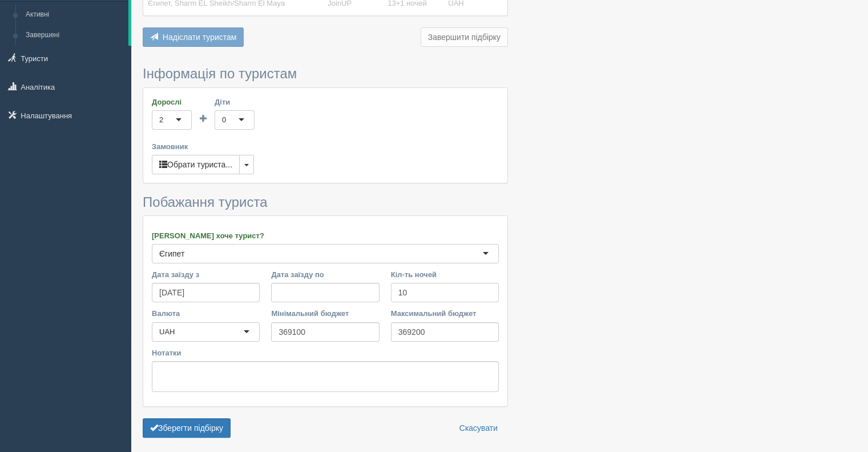 The height and width of the screenshot is (452, 868). What do you see at coordinates (235, 102) in the screenshot?
I see `label: Діти` at bounding box center [235, 102].